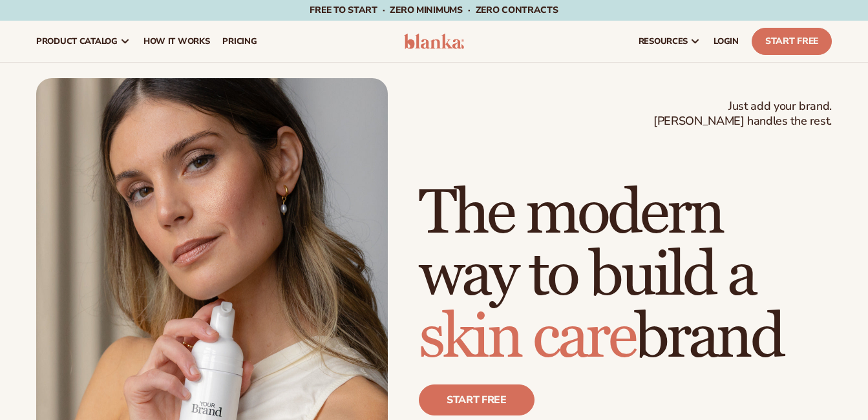  I want to click on span: How It Works, so click(176, 41).